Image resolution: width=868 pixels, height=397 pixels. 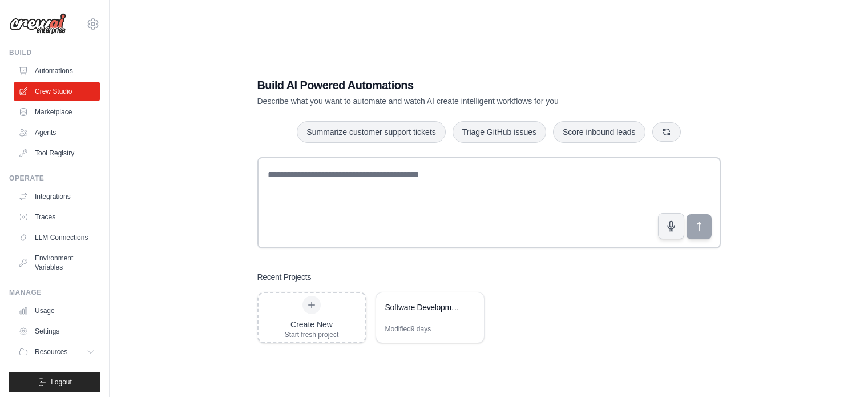 What do you see at coordinates (671, 226) in the screenshot?
I see `button: Click to speak your automation idea` at bounding box center [671, 226].